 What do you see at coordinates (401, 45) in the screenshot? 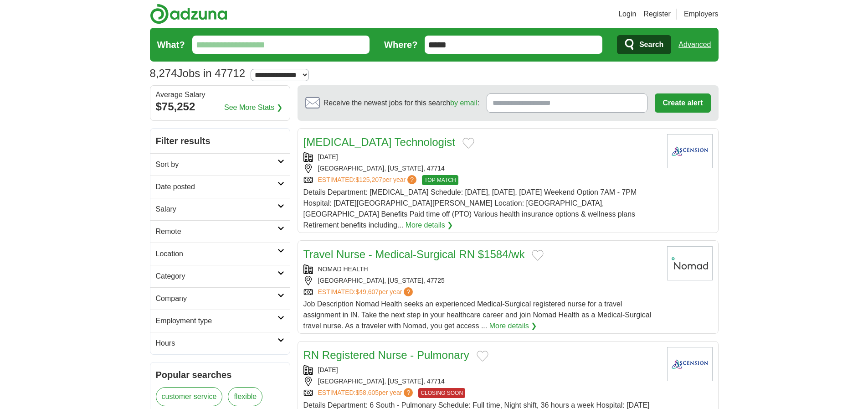
I see `label: Where?` at bounding box center [401, 45].